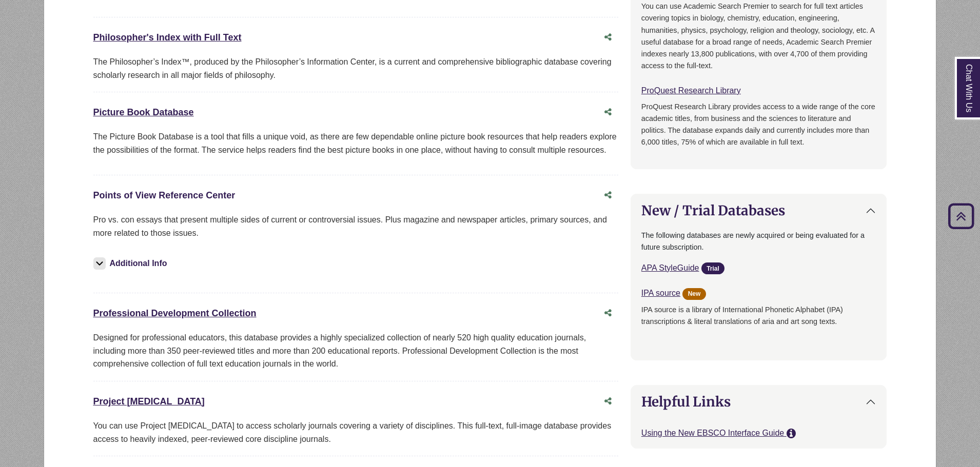  What do you see at coordinates (144, 112) in the screenshot?
I see `a: Picture Book Database` at bounding box center [144, 112].